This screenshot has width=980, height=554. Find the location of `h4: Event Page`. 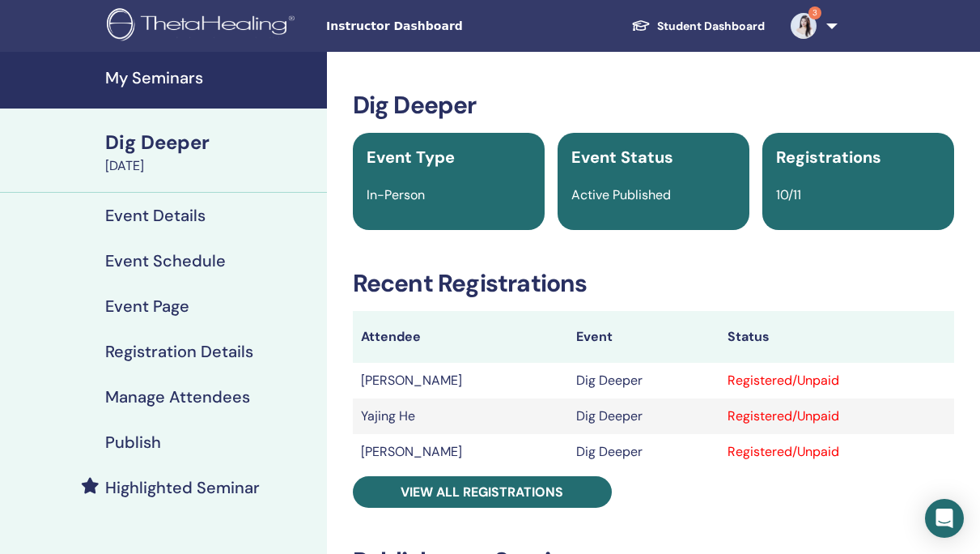

h4: Event Page is located at coordinates (147, 306).